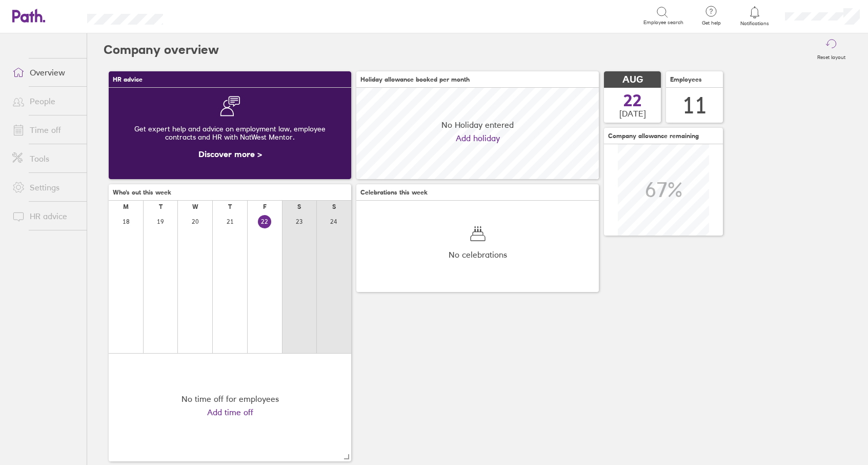 The image size is (868, 465). I want to click on span: Company allowance remaining, so click(653, 136).